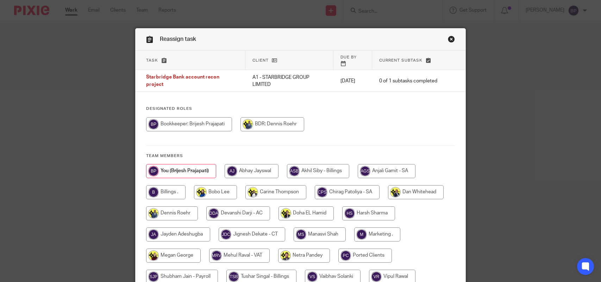  Describe the element at coordinates (348, 57) in the screenshot. I see `span: Due by` at that location.